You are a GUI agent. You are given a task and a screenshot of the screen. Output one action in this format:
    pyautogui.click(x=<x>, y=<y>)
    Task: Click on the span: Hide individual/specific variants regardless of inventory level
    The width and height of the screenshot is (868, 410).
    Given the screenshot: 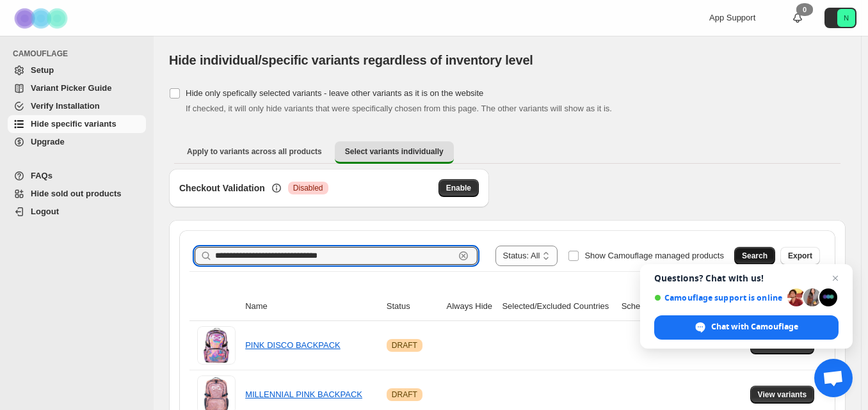 What is the action you would take?
    pyautogui.click(x=351, y=60)
    